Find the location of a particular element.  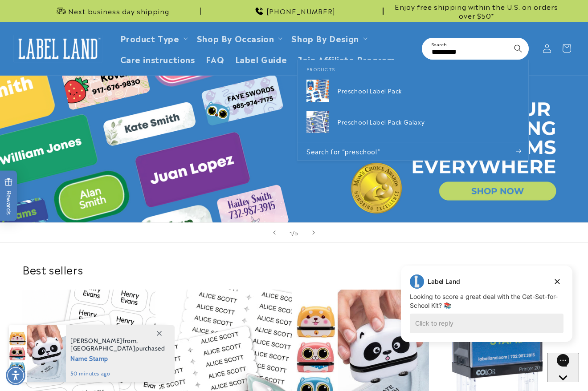

p: Preschool Label Pack Galaxy is located at coordinates (428, 122).